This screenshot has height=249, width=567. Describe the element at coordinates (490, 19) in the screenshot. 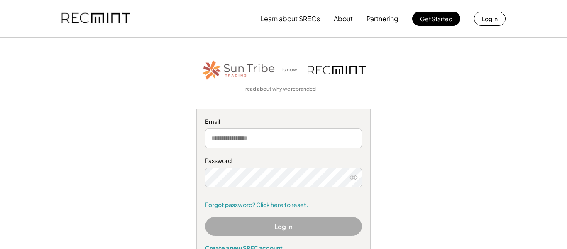

I see `button: Log in` at that location.